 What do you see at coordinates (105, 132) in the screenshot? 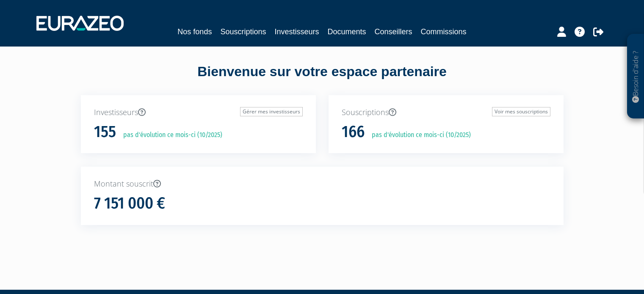
I see `h1: 155` at bounding box center [105, 132].